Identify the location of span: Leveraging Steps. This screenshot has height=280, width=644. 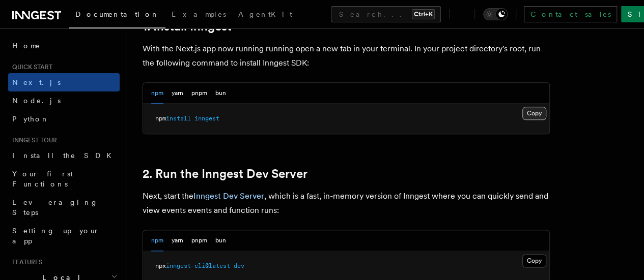
(55, 208).